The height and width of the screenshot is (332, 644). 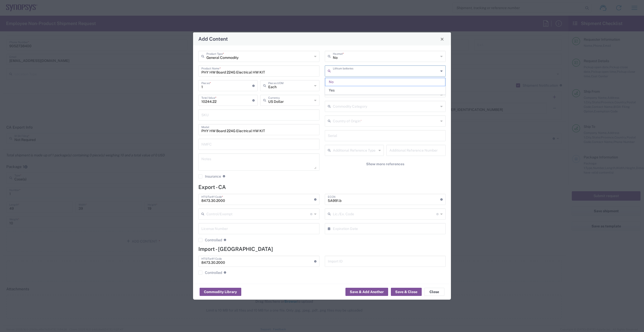 I want to click on h4: Add Content, so click(x=213, y=39).